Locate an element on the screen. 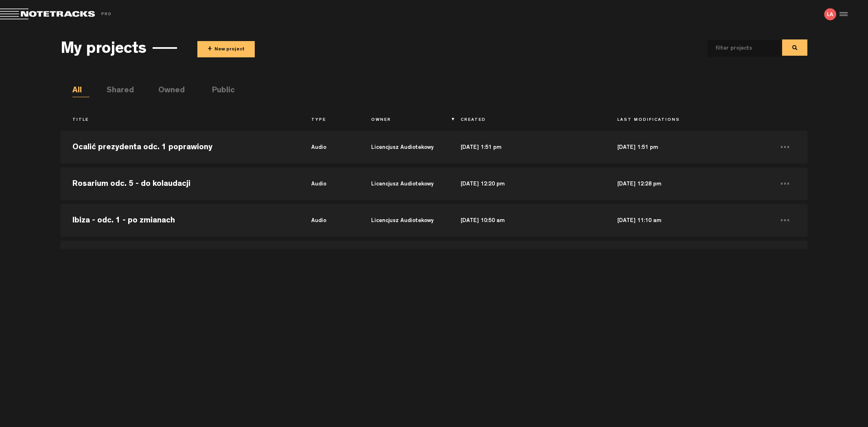 This screenshot has width=868, height=427. th: Last Modifications is located at coordinates (683, 120).